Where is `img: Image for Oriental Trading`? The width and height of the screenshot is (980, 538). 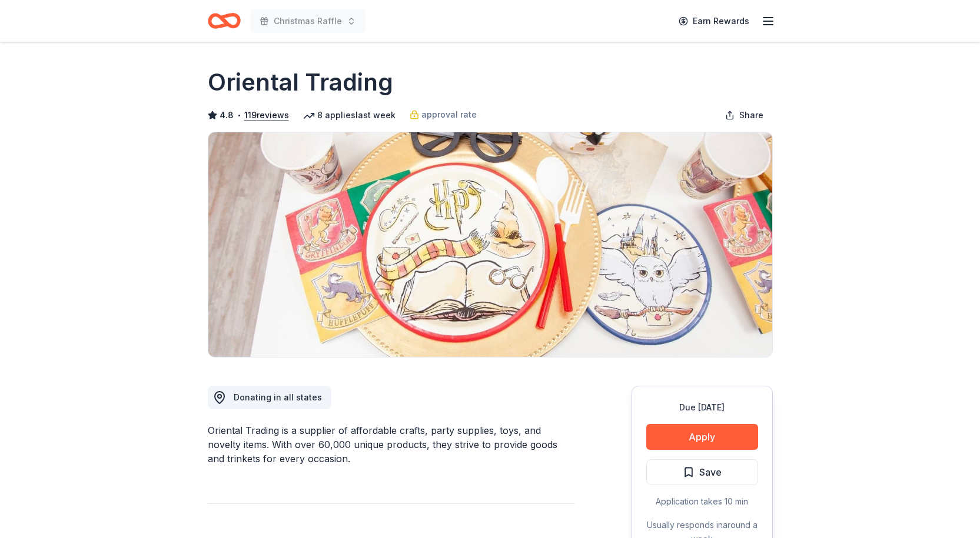 img: Image for Oriental Trading is located at coordinates (490, 244).